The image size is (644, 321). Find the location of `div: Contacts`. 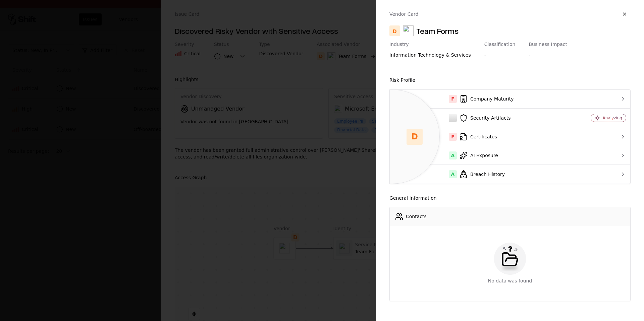

div: Contacts is located at coordinates (416, 217).